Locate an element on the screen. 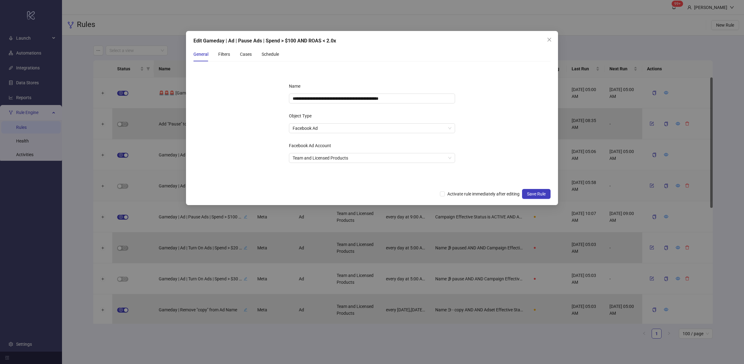 The image size is (744, 364). span: Facebook Ad is located at coordinates (372, 128).